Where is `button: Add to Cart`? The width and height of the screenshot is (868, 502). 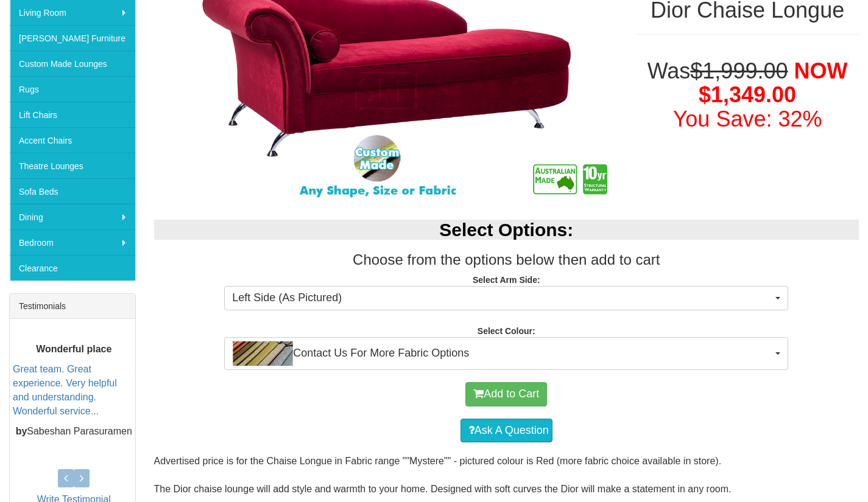 button: Add to Cart is located at coordinates (506, 394).